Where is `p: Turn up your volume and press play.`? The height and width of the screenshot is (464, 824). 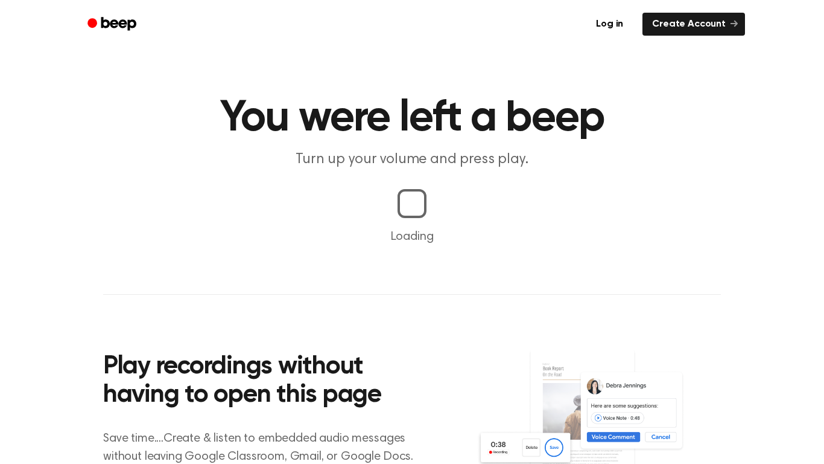
p: Turn up your volume and press play. is located at coordinates (412, 159).